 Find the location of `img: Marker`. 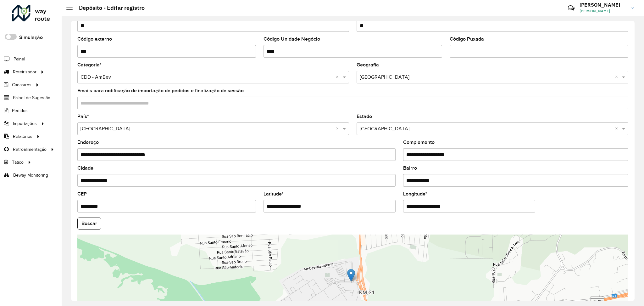

img: Marker is located at coordinates (351, 275).